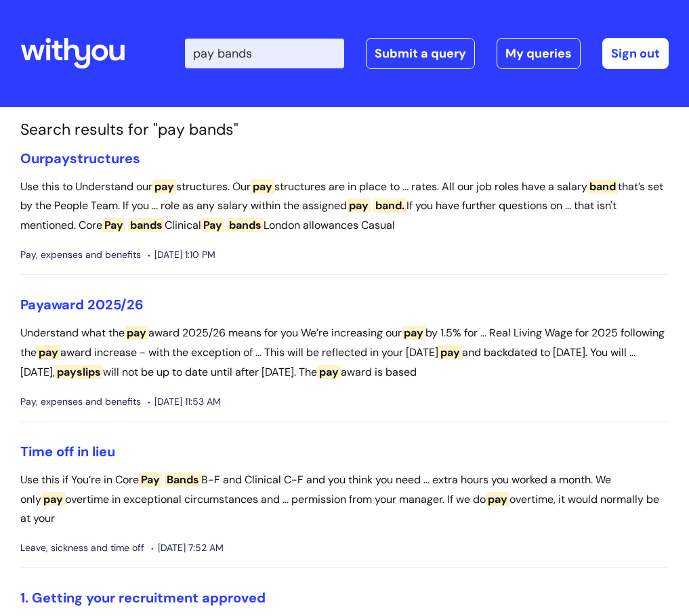 Image resolution: width=689 pixels, height=616 pixels. I want to click on p: Understand what the award 2025/26 means for you We’re increasing our by 1.5% for ... Real Living ..., so click(344, 353).